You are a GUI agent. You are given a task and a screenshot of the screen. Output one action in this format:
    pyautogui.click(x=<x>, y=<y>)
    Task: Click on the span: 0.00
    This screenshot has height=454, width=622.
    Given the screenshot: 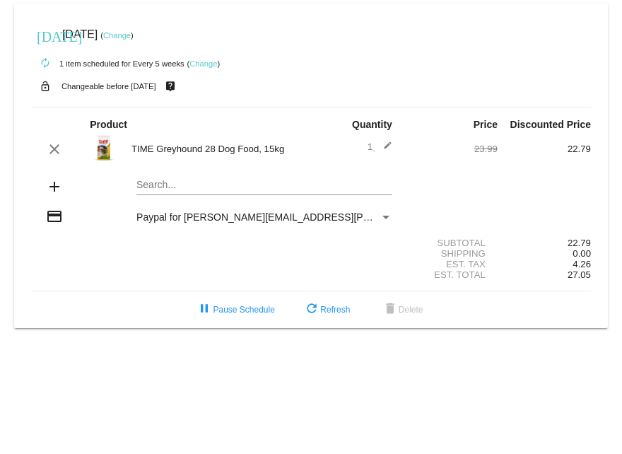 What is the action you would take?
    pyautogui.click(x=582, y=253)
    